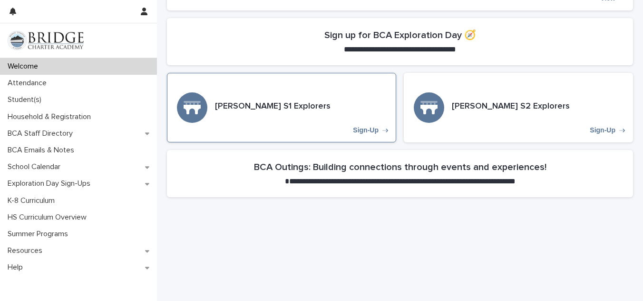  I want to click on p: Welcome, so click(25, 66).